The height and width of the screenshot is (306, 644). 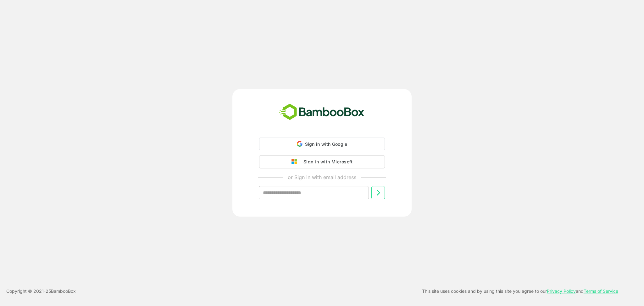 I want to click on p: Copyright © 2021- 25 BambooBox, so click(x=41, y=291).